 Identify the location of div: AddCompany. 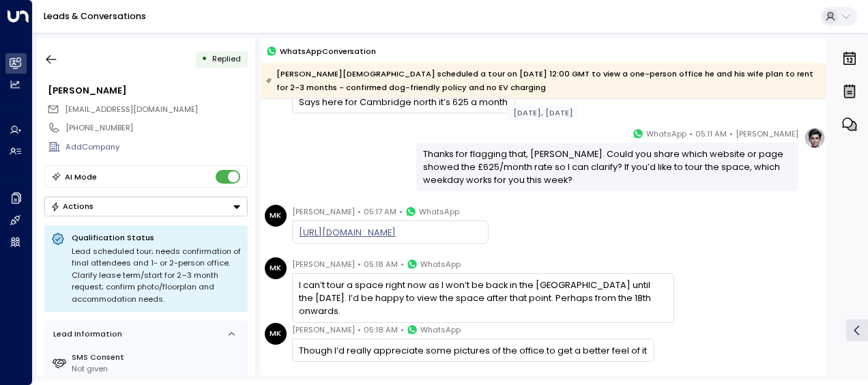
(156, 147).